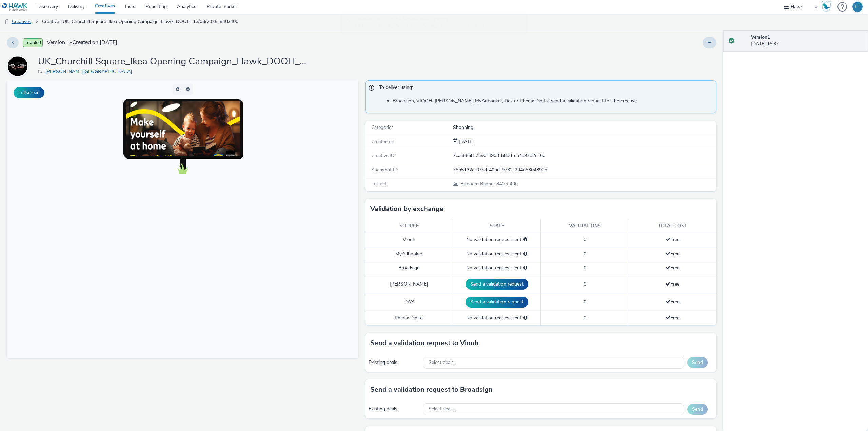 This screenshot has height=431, width=868. I want to click on img: Advertisement preview, so click(176, 53).